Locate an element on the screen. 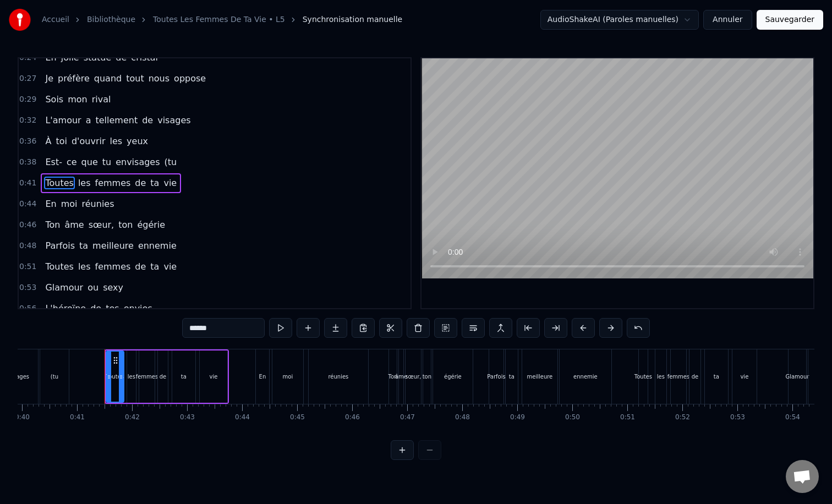 The height and width of the screenshot is (504, 832). div: En is located at coordinates (263, 376).